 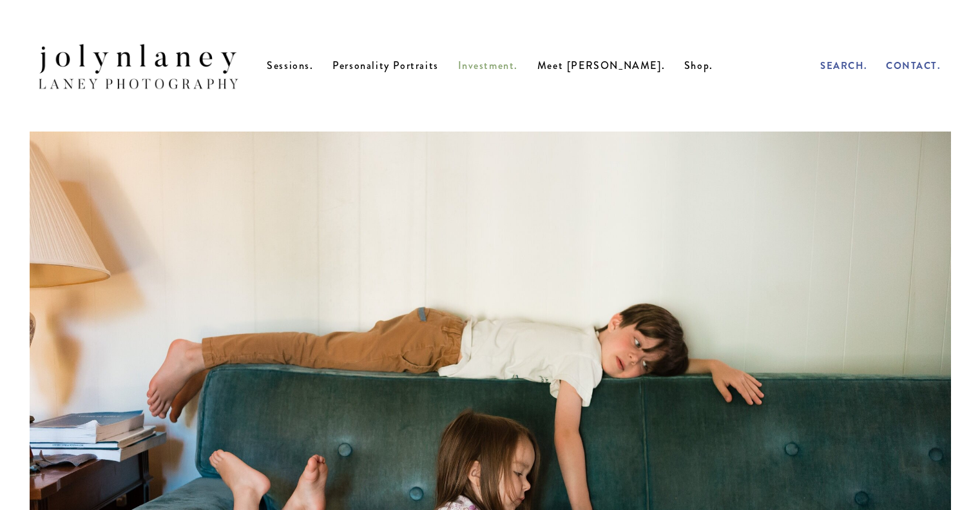 What do you see at coordinates (489, 65) in the screenshot?
I see `a: Investment.` at bounding box center [489, 65].